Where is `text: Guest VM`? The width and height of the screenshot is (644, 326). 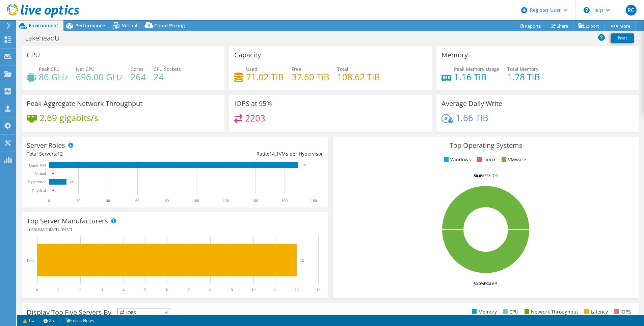
text: Guest VM is located at coordinates (37, 166).